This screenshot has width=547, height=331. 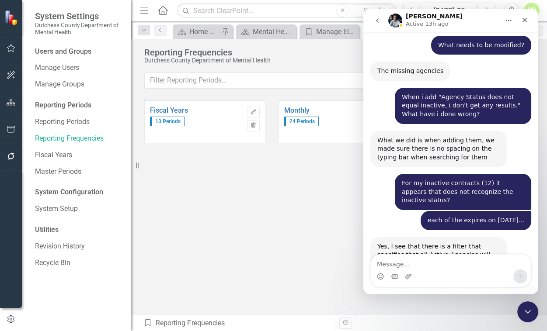 What do you see at coordinates (79, 28) in the screenshot?
I see `small: Dutchess County Department of Mental Health` at bounding box center [79, 28].